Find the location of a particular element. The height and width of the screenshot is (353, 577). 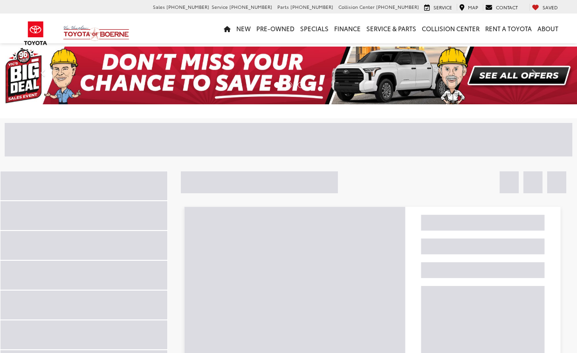

span: Parts is located at coordinates (283, 7).